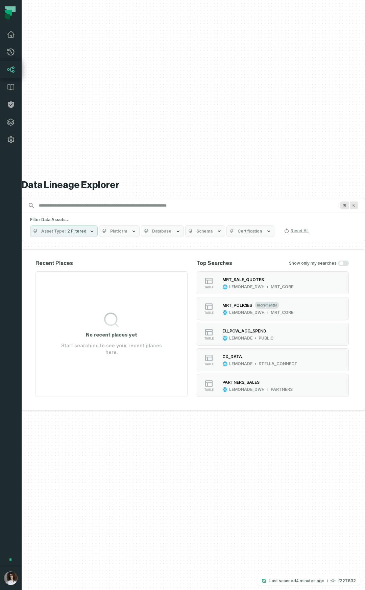  Describe the element at coordinates (310, 581) in the screenshot. I see `relative-time: Aug 28, 2025, 6:04 PM GMT+3` at that location.